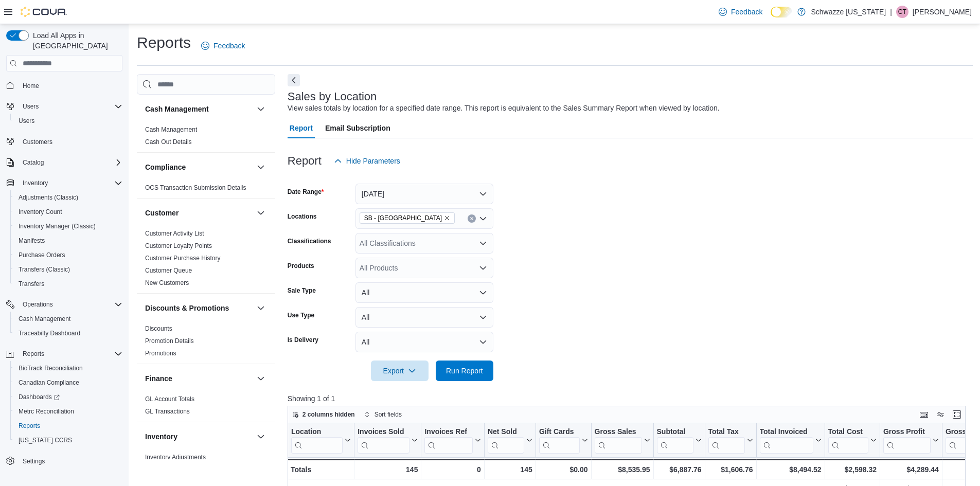  I want to click on button: Compliance, so click(261, 167).